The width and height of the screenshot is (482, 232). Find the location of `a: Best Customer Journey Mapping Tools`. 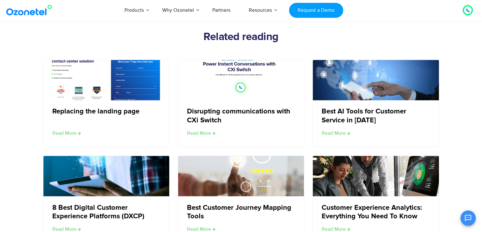

a: Best Customer Journey Mapping Tools is located at coordinates (241, 211).